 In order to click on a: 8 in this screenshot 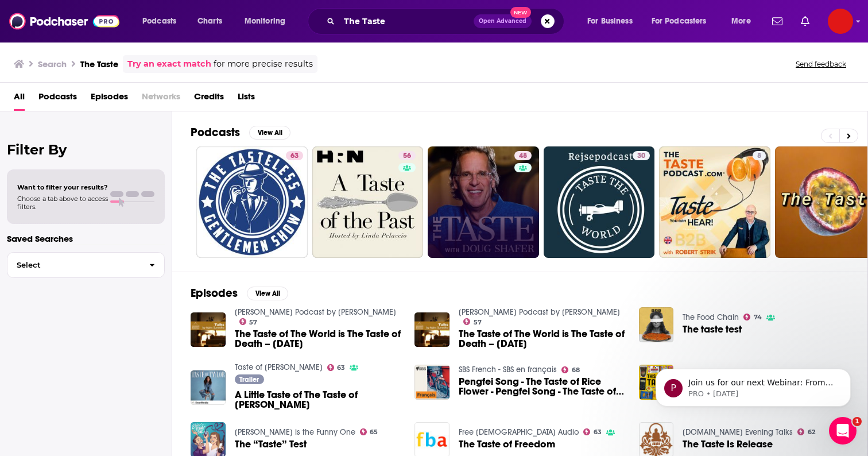, I will do `click(714, 202)`.